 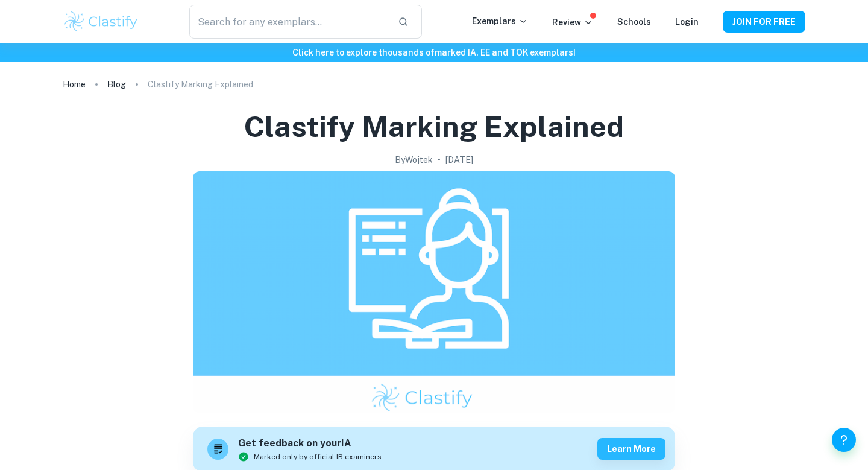 I want to click on input: Search for any exemplars..., so click(x=289, y=22).